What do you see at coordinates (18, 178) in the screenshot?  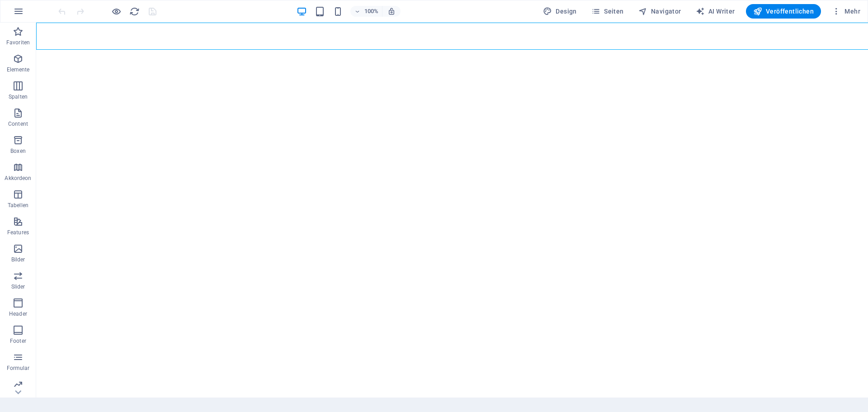 I see `p: Akkordeon` at bounding box center [18, 178].